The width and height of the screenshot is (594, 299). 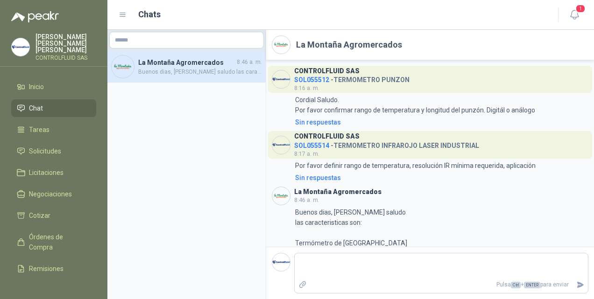 I want to click on span: 8:16 a. m., so click(x=307, y=88).